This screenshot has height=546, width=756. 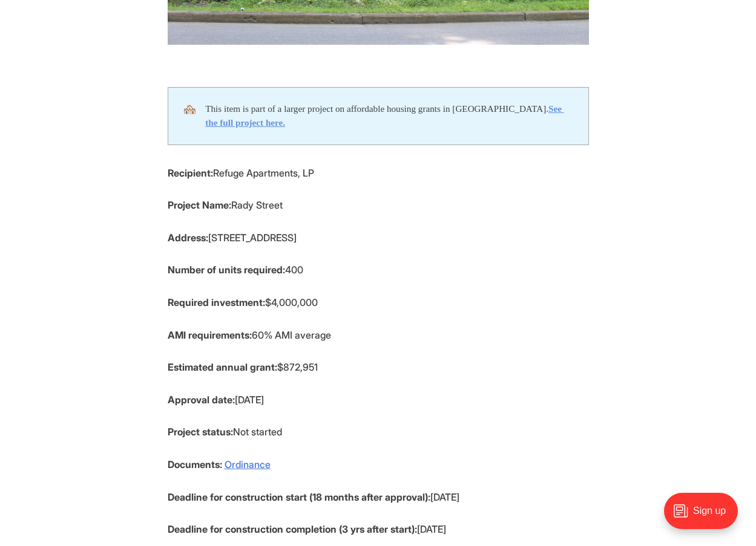 I want to click on strong: AMI requirements:, so click(x=210, y=335).